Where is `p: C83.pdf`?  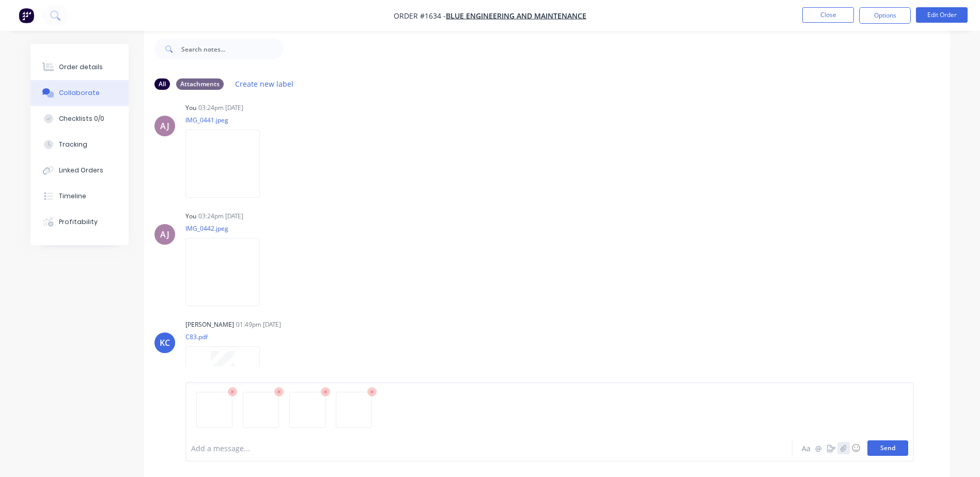 p: C83.pdf is located at coordinates (228, 337).